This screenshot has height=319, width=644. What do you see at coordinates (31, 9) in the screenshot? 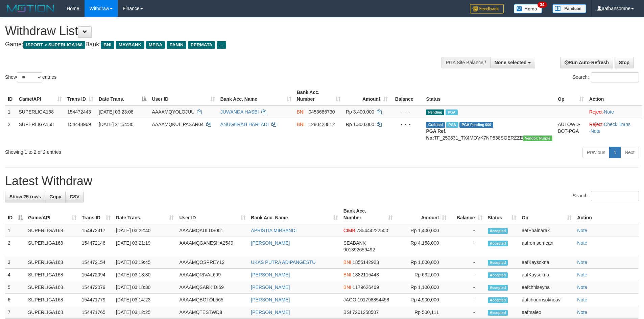
I see `img: MOTION_logo.png` at bounding box center [31, 9].